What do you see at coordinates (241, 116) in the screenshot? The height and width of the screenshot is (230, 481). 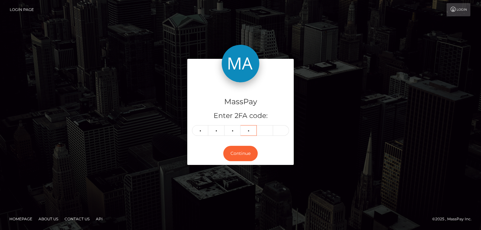 I see `h5: Enter 2FA code:` at bounding box center [241, 116].